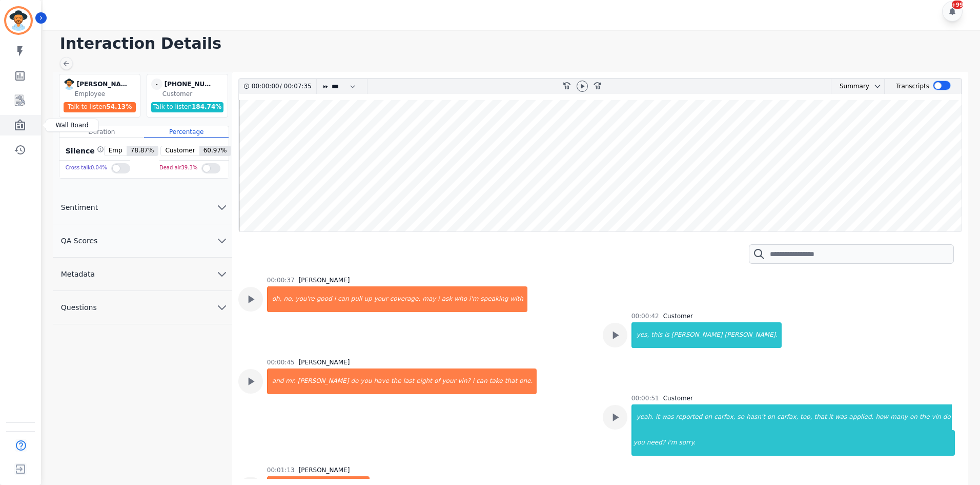 This screenshot has width=980, height=485. Describe the element at coordinates (741, 417) in the screenshot. I see `div: so` at that location.